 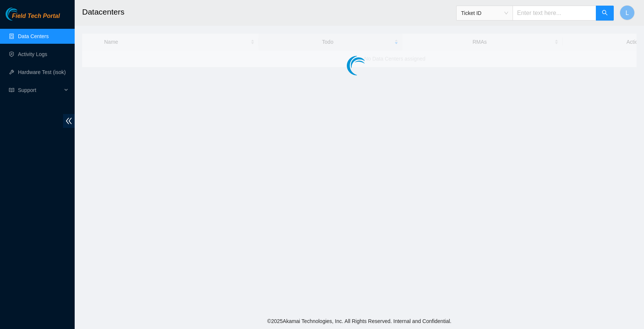 What do you see at coordinates (69, 120) in the screenshot?
I see `span: double-left` at bounding box center [69, 120].